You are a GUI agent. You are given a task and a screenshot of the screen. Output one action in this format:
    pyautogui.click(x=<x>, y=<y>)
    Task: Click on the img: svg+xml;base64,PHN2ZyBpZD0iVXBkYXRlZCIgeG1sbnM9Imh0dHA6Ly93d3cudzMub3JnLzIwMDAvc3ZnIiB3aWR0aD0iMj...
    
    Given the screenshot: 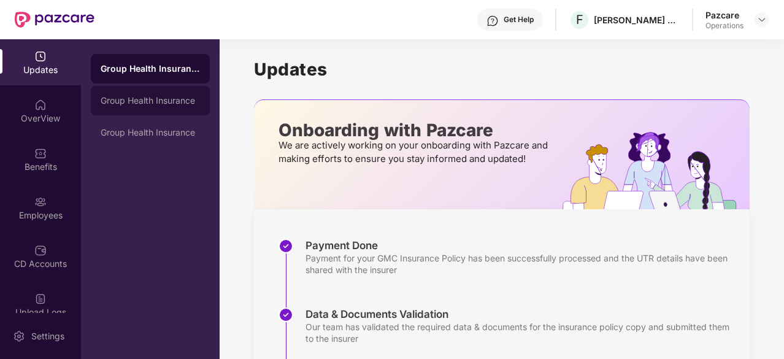 What is the action you would take?
    pyautogui.click(x=40, y=56)
    